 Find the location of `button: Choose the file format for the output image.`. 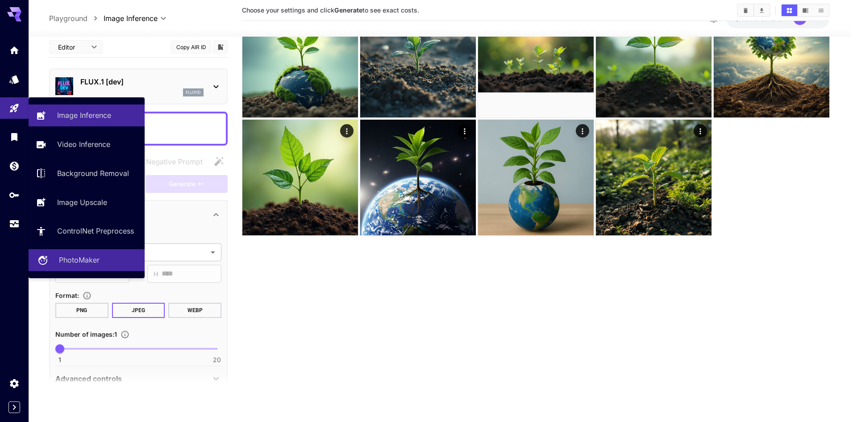

button: Choose the file format for the output image. is located at coordinates (87, 295).